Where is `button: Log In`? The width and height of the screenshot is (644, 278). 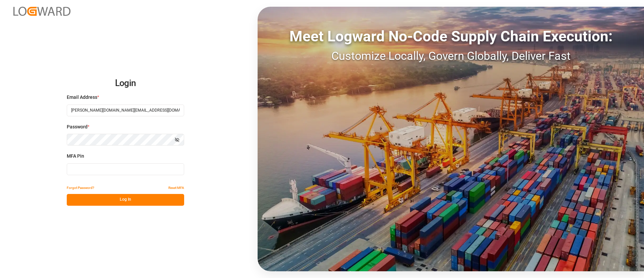 button: Log In is located at coordinates (126, 199).